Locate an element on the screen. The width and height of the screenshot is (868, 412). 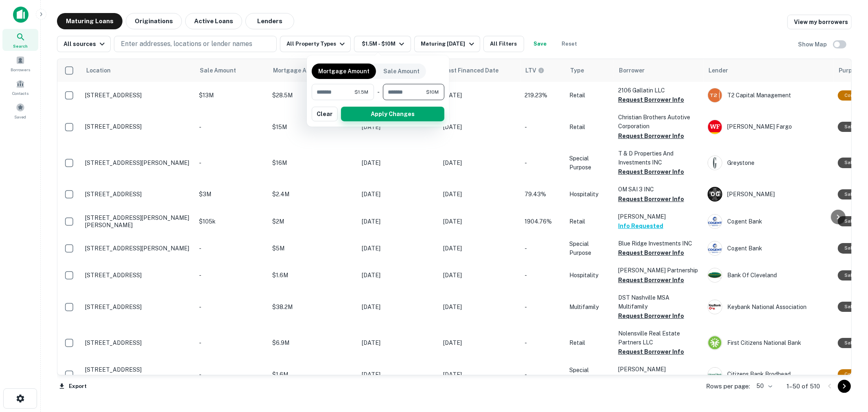
button: Clear is located at coordinates (325, 114).